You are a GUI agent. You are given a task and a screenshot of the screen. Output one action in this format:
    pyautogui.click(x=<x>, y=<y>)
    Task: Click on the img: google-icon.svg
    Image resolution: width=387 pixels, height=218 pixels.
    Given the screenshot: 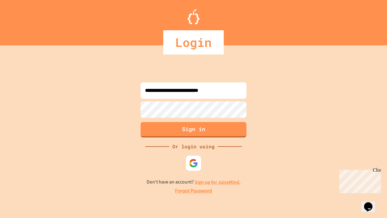 What is the action you would take?
    pyautogui.click(x=194, y=163)
    